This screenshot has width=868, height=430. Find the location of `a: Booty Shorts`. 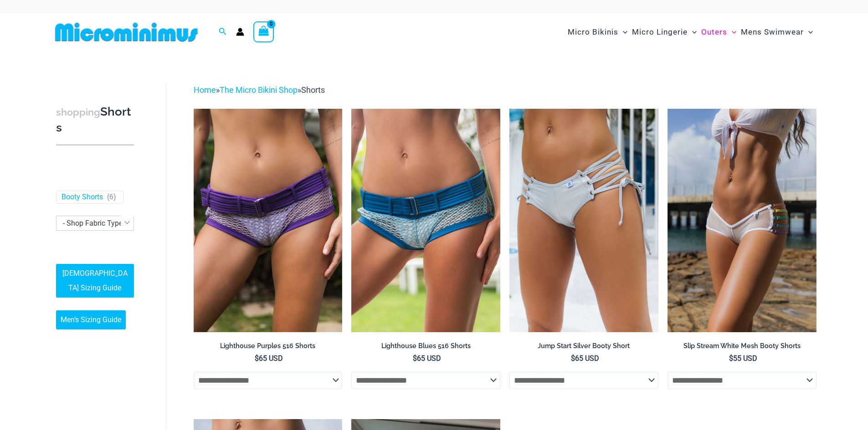

a: Booty Shorts is located at coordinates (82, 197).